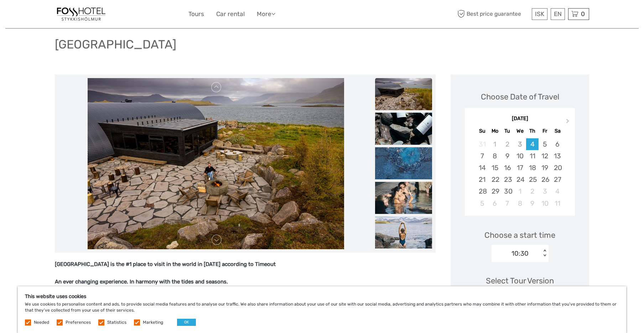  I want to click on img: 04ce81498a894132a069de777403139f_slider_thumbnail.jpeg, so click(404, 94).